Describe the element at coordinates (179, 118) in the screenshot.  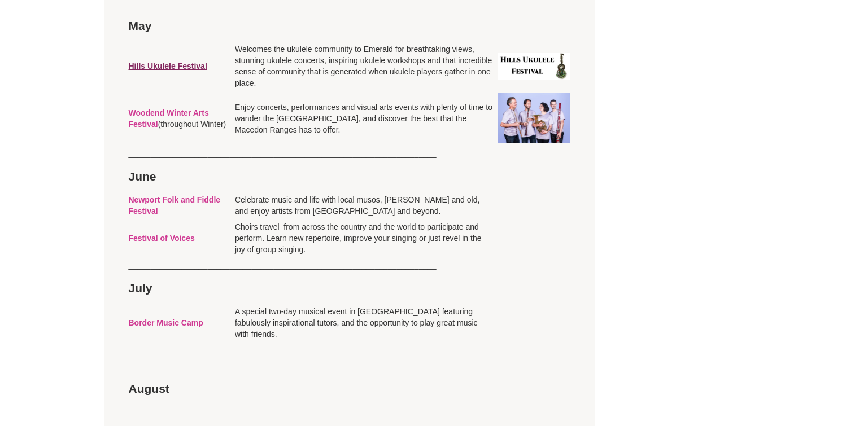
I see `td: (throughout Winter)` at that location.